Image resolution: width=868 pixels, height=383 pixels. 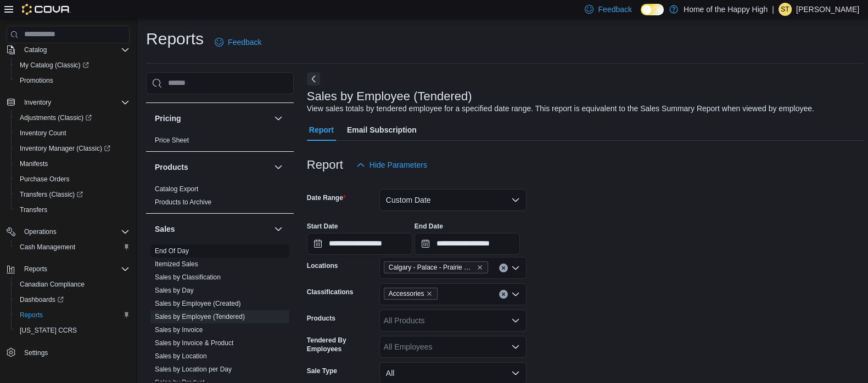 What do you see at coordinates (72, 164) in the screenshot?
I see `button: Manifests` at bounding box center [72, 164].